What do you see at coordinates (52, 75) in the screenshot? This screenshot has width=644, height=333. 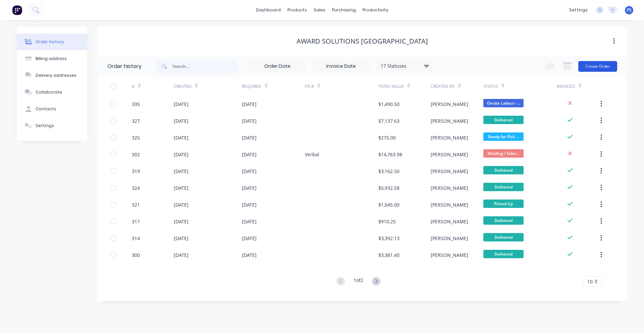 I see `button: Delivery addresses` at bounding box center [52, 75].